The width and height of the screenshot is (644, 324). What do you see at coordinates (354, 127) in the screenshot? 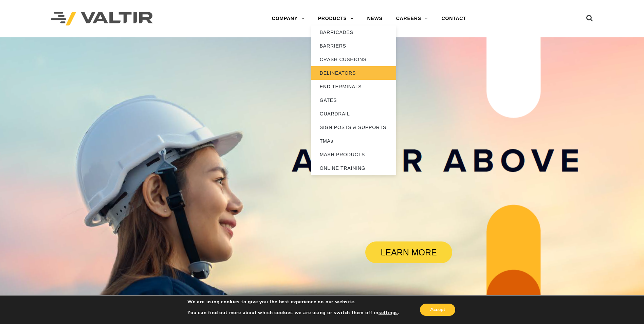
I see `a: SIGN POSTS & SUPPORTS` at bounding box center [354, 127].